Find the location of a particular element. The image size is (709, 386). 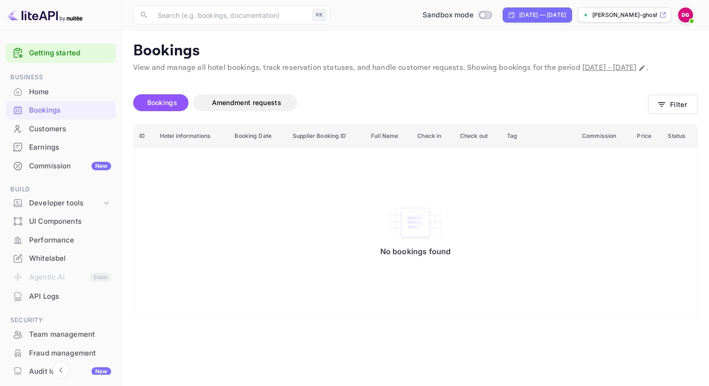

img: No bookings found is located at coordinates (415, 222).